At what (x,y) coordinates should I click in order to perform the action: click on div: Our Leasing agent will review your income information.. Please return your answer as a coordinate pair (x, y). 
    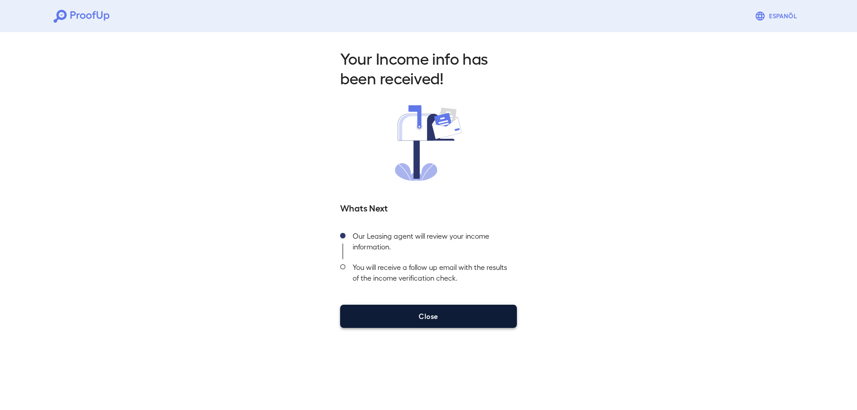
    Looking at the image, I should click on (431, 244).